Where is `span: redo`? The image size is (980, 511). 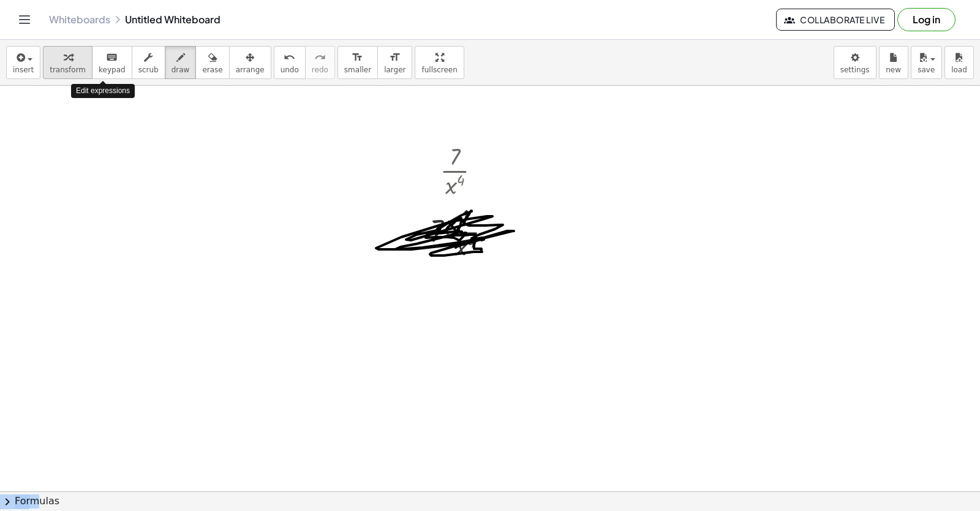 span: redo is located at coordinates (319, 69).